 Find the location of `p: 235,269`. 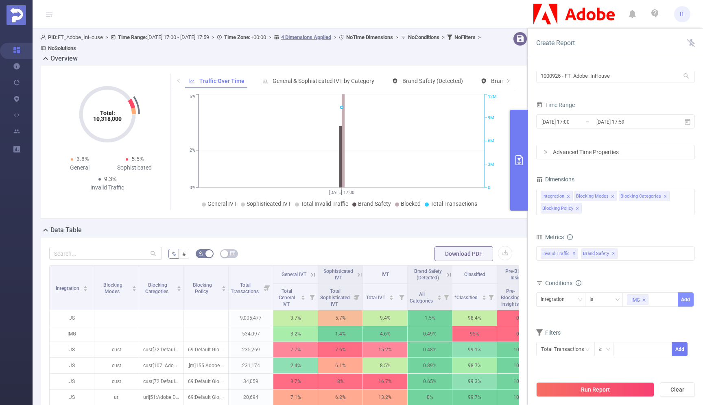

p: 235,269 is located at coordinates (250, 350).